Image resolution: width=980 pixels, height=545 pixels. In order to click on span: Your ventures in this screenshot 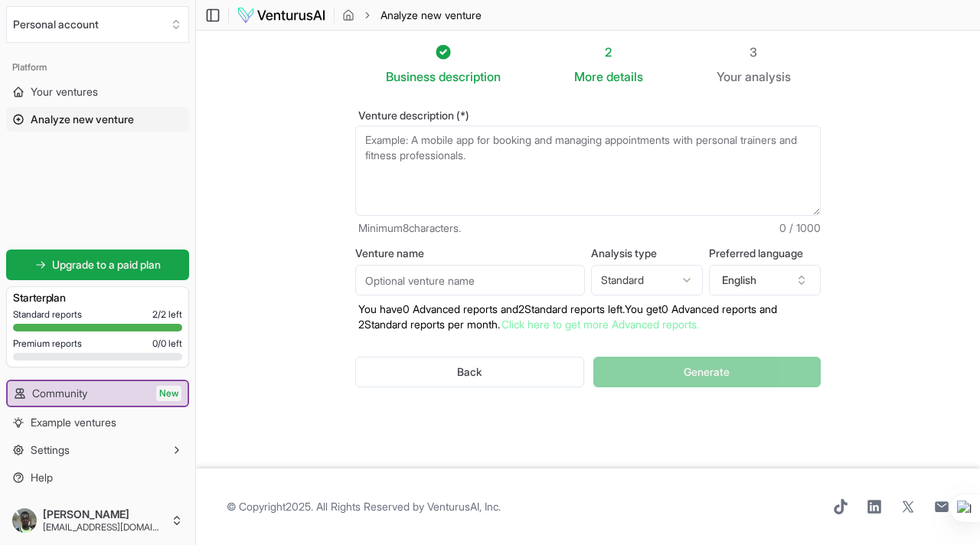, I will do `click(65, 92)`.